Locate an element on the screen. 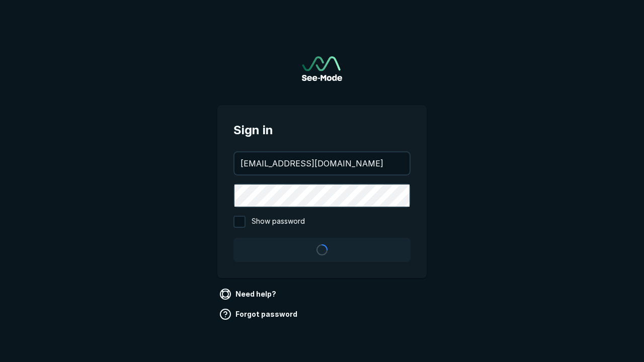 This screenshot has width=644, height=362. span: Sign in is located at coordinates (322, 131).